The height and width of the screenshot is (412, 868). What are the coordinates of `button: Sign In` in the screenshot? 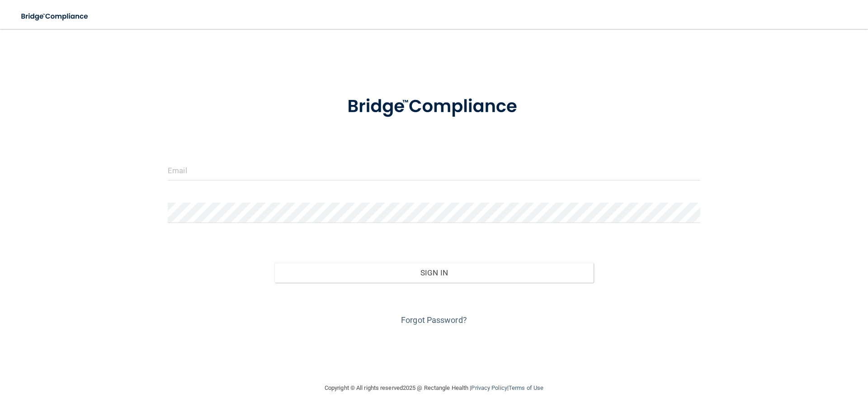 It's located at (434, 273).